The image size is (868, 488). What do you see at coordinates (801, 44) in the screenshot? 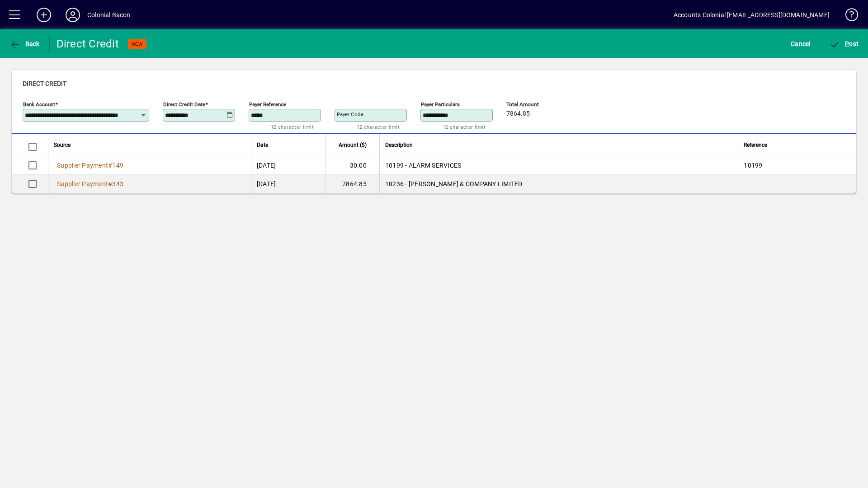
I see `span: Cancel` at bounding box center [801, 44].